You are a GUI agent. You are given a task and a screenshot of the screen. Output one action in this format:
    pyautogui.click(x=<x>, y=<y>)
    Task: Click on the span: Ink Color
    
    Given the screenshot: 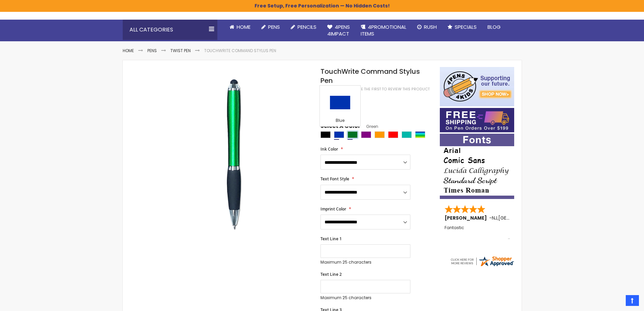 What is the action you would take?
    pyautogui.click(x=329, y=149)
    